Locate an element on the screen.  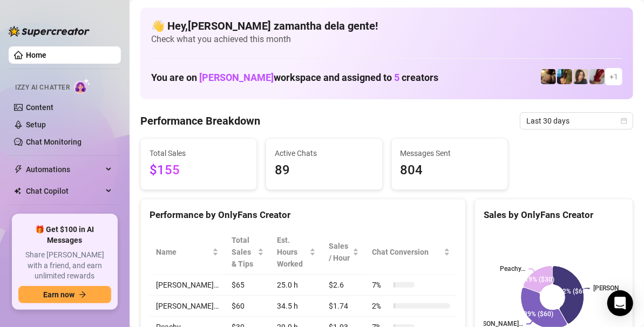
img: Milly is located at coordinates (565, 77).